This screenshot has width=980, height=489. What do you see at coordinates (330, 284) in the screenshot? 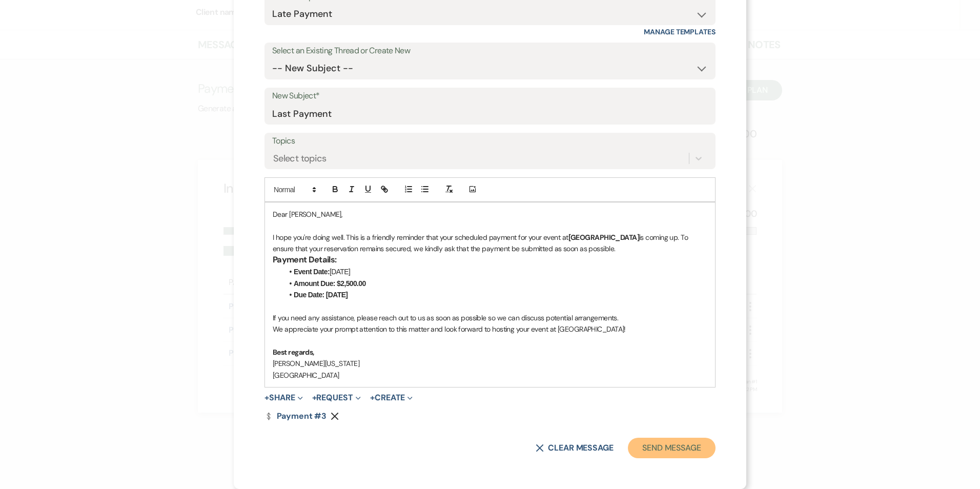
I see `strong: Amount Due: $2,500.00` at bounding box center [330, 284].